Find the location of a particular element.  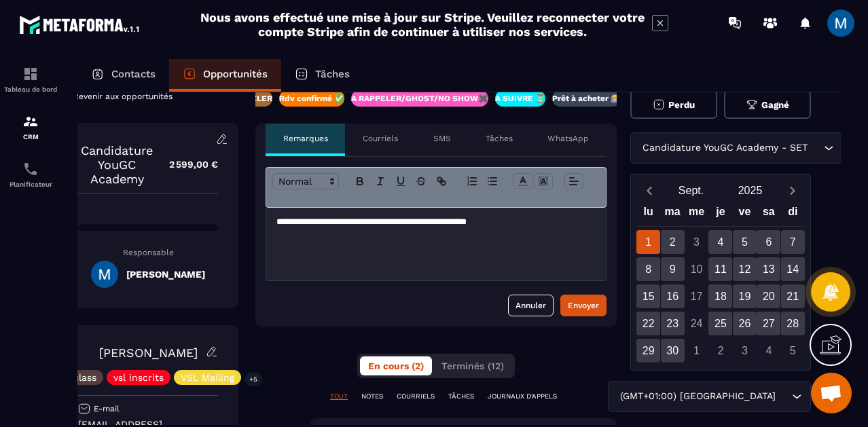

div: 24 is located at coordinates (696, 323).